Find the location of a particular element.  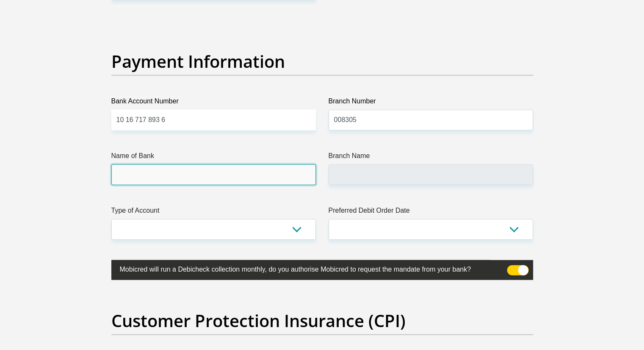

h2: Payment Information is located at coordinates (322, 62).